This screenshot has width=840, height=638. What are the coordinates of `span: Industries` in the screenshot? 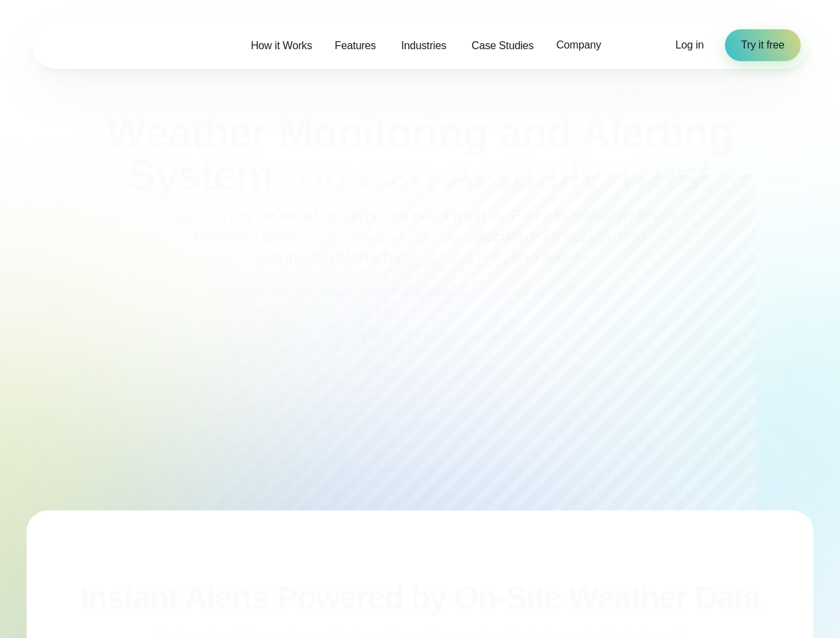 It's located at (424, 46).